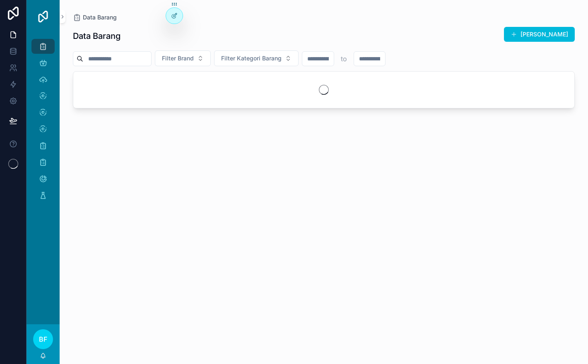  Describe the element at coordinates (95, 17) in the screenshot. I see `a: Data Barang` at that location.